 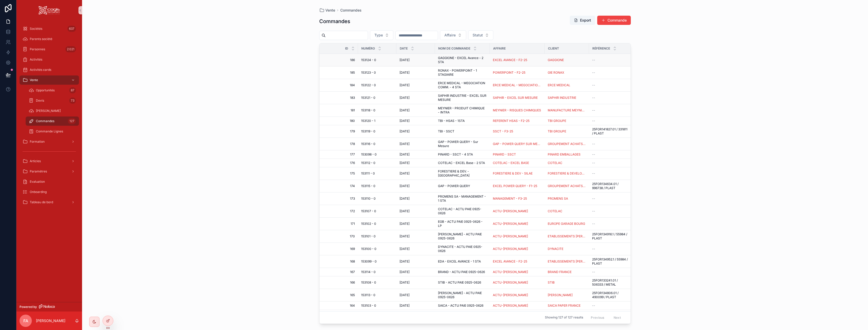 What do you see at coordinates (462, 163) in the screenshot?
I see `a: COTELAC - EXCEL Base - 2 STA` at bounding box center [462, 163].